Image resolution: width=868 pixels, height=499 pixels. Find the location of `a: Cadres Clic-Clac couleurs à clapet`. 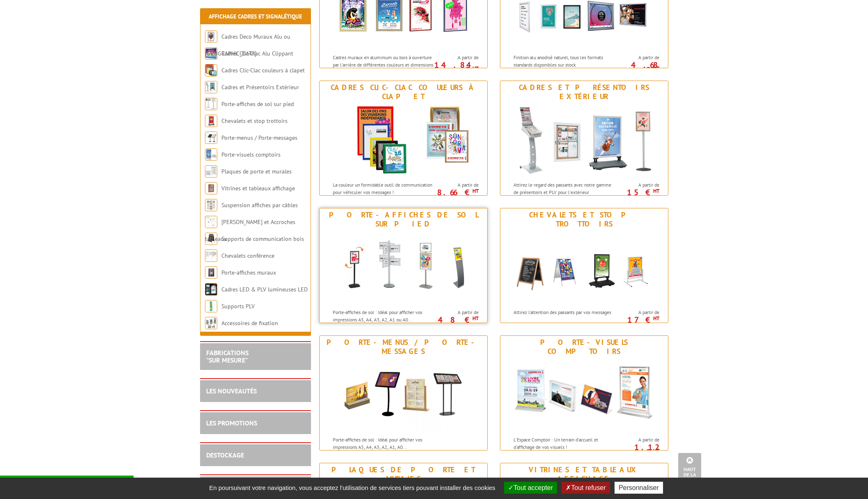

a: Cadres Clic-Clac couleurs à clapet is located at coordinates (264, 70).